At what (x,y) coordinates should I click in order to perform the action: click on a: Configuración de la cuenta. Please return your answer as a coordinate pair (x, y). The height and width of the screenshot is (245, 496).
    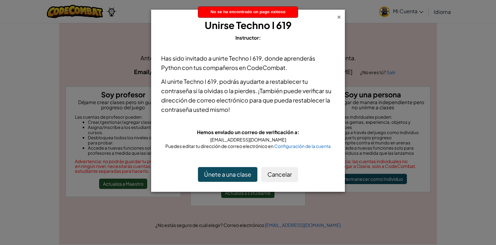
    Looking at the image, I should click on (302, 146).